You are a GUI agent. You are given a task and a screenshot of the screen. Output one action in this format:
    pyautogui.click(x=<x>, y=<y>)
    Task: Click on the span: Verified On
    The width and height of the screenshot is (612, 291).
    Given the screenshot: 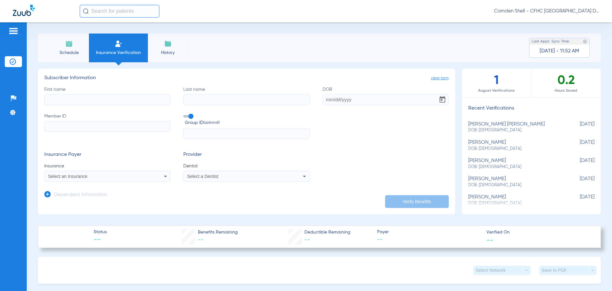 What is the action you would take?
    pyautogui.click(x=539, y=232)
    